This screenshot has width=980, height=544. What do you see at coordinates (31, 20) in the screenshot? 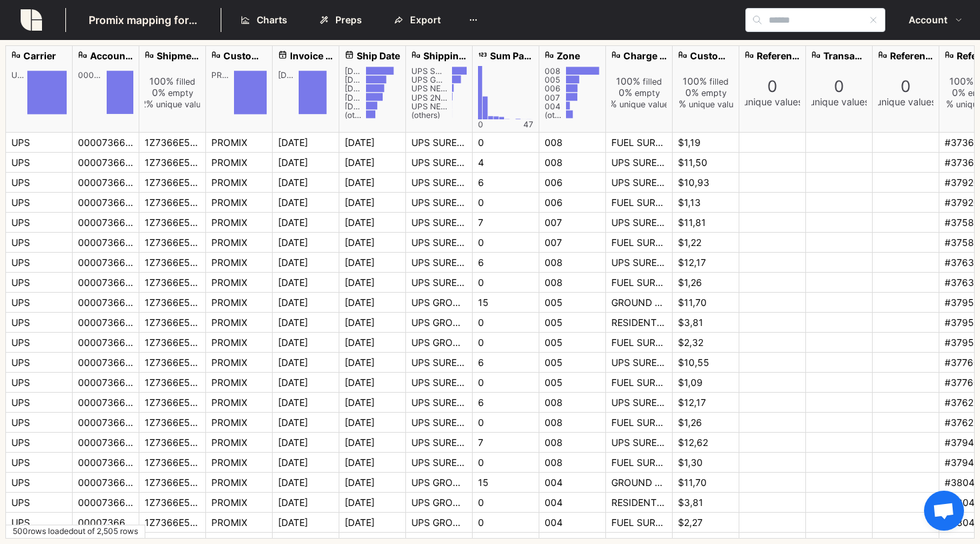
I see `img: logo_squared_linen-d52a4674.svg` at bounding box center [31, 20].